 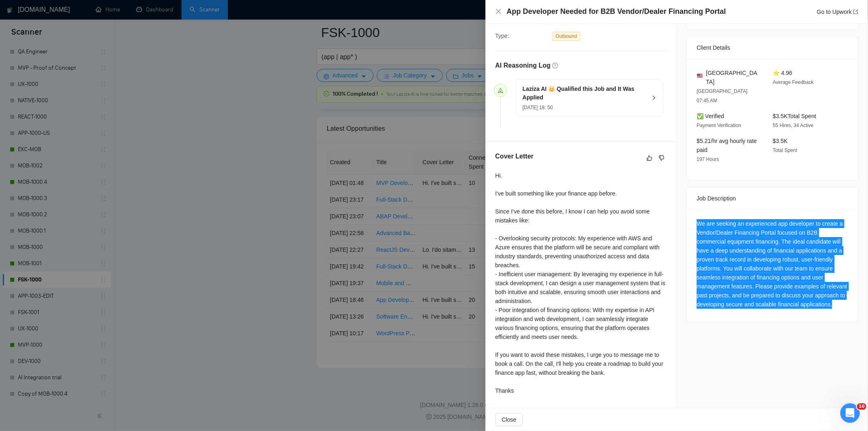 What do you see at coordinates (649, 158) in the screenshot?
I see `button: like` at bounding box center [649, 158].